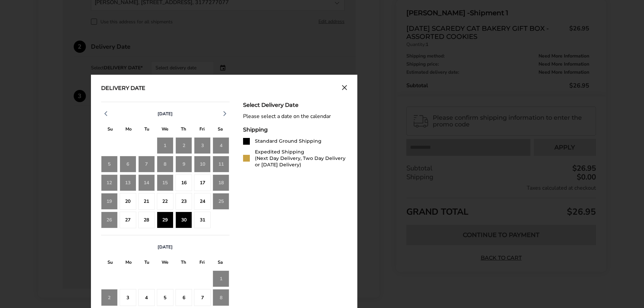 The width and height of the screenshot is (644, 308). What do you see at coordinates (295, 116) in the screenshot?
I see `div: Please select a date on the calendar` at bounding box center [295, 116].